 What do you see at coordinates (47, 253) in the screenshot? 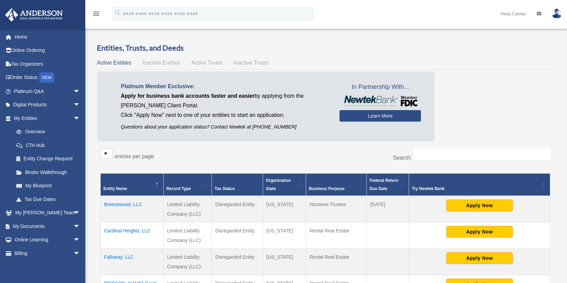
I see `a: Billingarrow_drop_down` at bounding box center [47, 253].